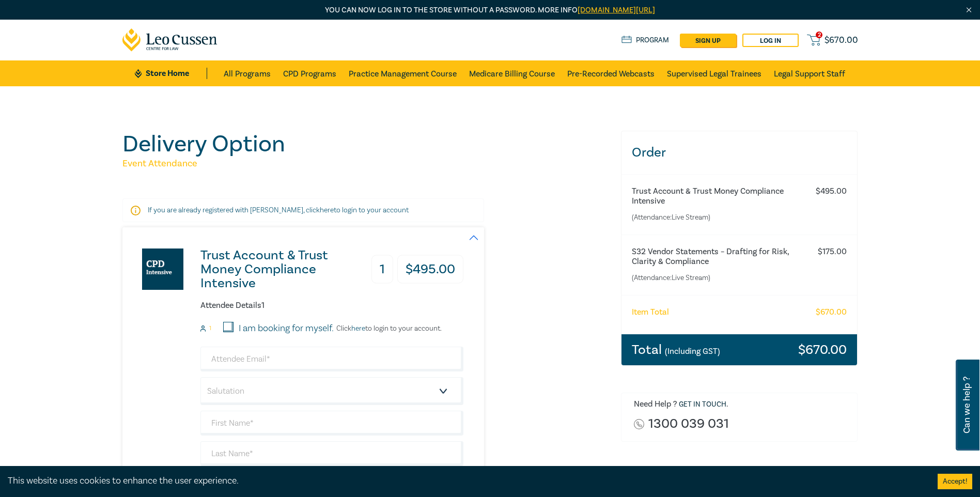 This screenshot has height=497, width=980. What do you see at coordinates (310, 74) in the screenshot?
I see `a: CPD Programs` at bounding box center [310, 74].